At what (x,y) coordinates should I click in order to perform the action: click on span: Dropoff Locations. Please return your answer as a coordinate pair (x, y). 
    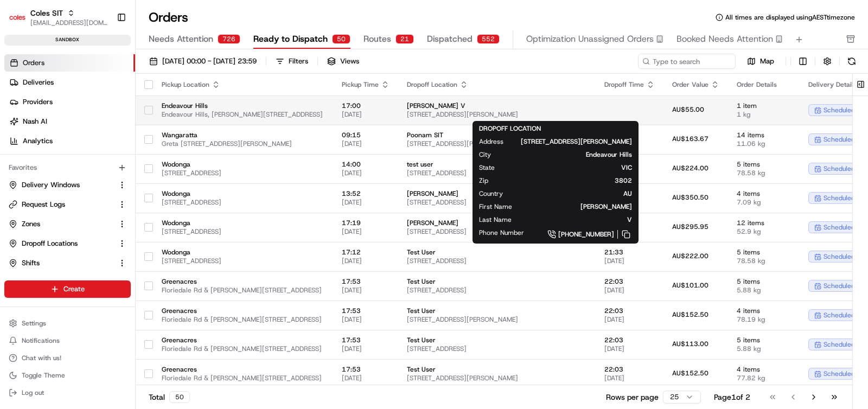
    Looking at the image, I should click on (49, 244).